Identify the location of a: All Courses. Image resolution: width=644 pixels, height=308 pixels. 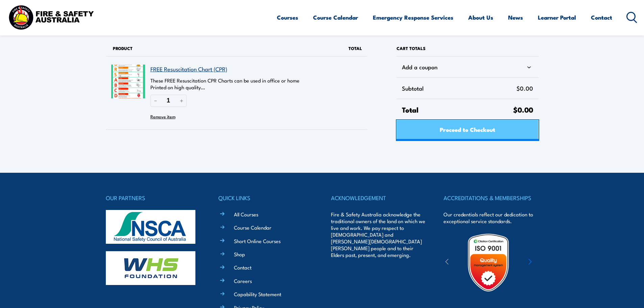
(246, 214).